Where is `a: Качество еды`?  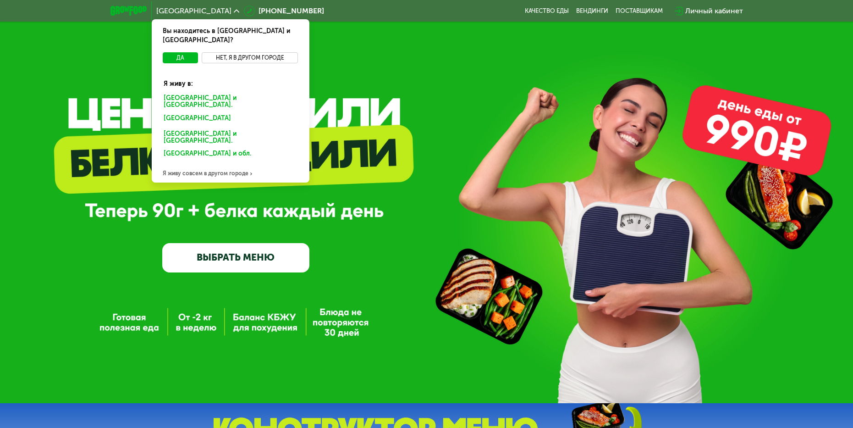 a: Качество еды is located at coordinates (547, 11).